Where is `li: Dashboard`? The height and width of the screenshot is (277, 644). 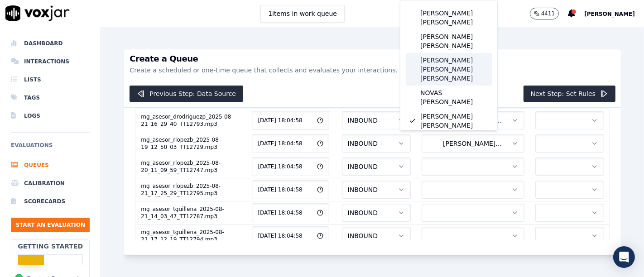
li: Dashboard is located at coordinates (50, 44).